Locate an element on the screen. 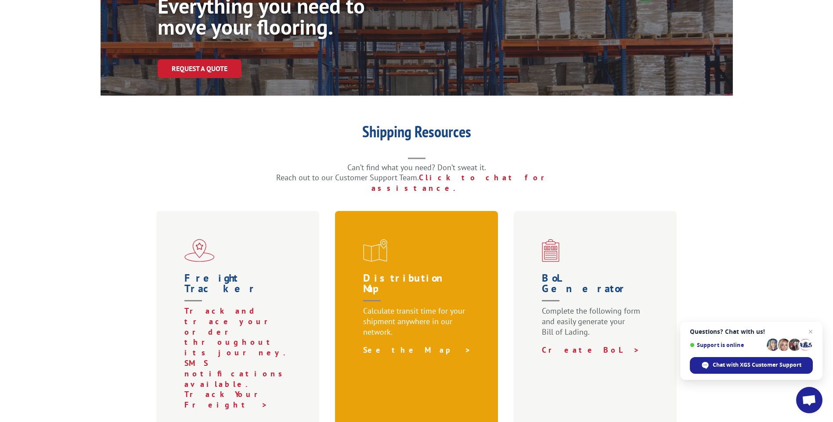 The width and height of the screenshot is (833, 422). p: Calculate transit time for your shipment anywhere in our network. is located at coordinates (418, 325).